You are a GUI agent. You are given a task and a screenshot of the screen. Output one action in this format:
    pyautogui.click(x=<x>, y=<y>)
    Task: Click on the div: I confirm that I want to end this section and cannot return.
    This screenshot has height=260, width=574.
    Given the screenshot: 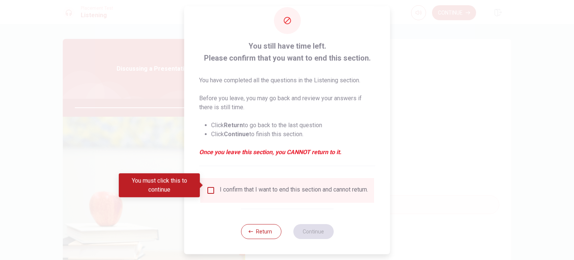 What is the action you would take?
    pyautogui.click(x=294, y=190)
    